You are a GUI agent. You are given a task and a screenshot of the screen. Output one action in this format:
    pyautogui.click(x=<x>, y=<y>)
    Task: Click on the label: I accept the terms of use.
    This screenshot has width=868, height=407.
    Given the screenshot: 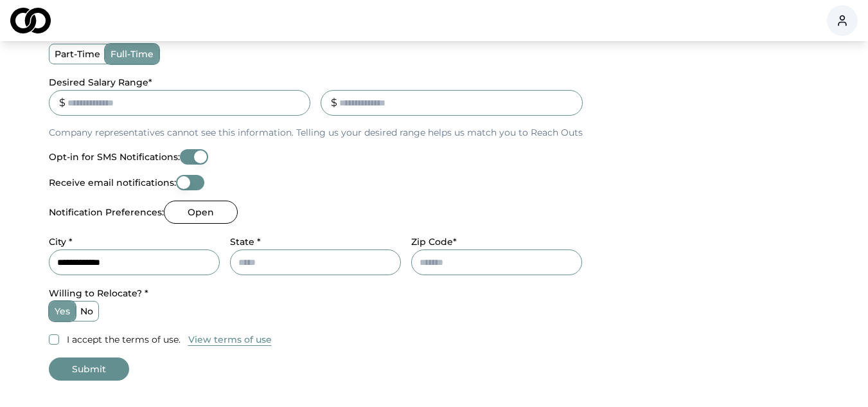 What is the action you would take?
    pyautogui.click(x=123, y=340)
    